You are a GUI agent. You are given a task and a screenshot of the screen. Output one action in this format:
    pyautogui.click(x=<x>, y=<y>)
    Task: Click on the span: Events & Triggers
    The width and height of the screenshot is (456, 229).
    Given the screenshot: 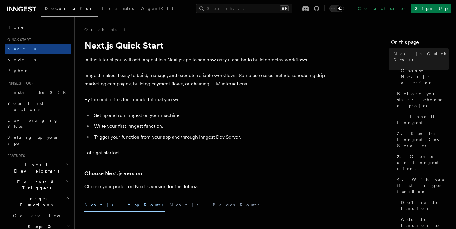 What is the action you would take?
    pyautogui.click(x=35, y=185)
    